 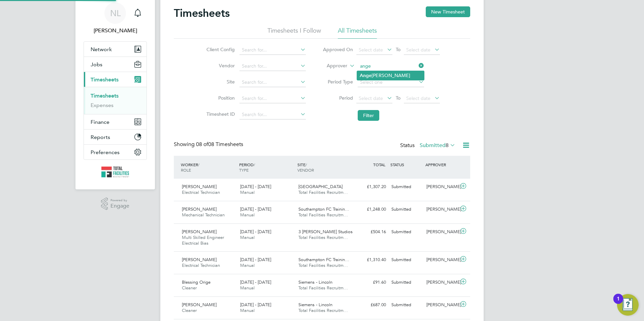 What do you see at coordinates (371, 209) in the screenshot?
I see `div: £1,248.00` at bounding box center [371, 209].